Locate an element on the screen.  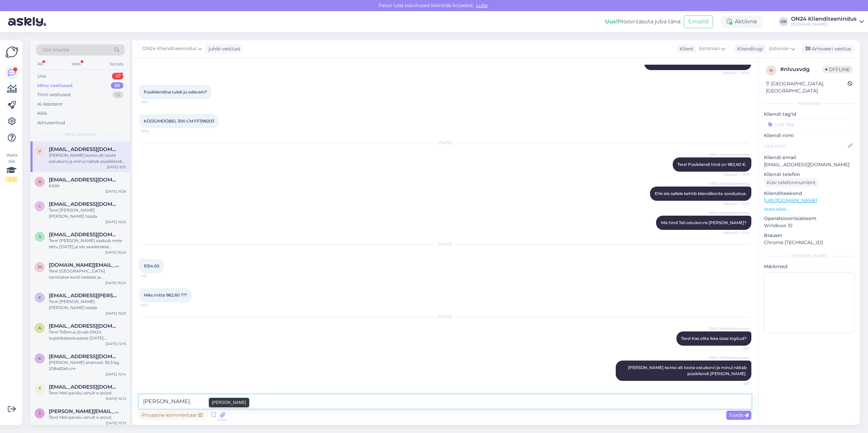
div: AI Assistent is located at coordinates (50, 104).